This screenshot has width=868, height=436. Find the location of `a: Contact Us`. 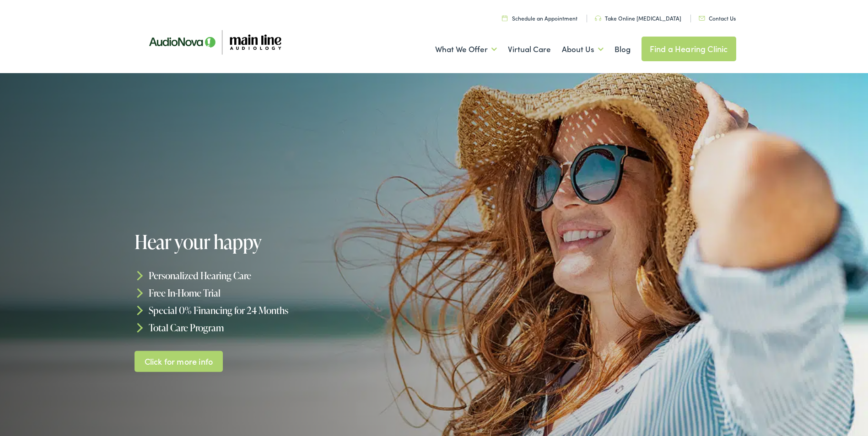

a: Contact Us is located at coordinates (717, 18).